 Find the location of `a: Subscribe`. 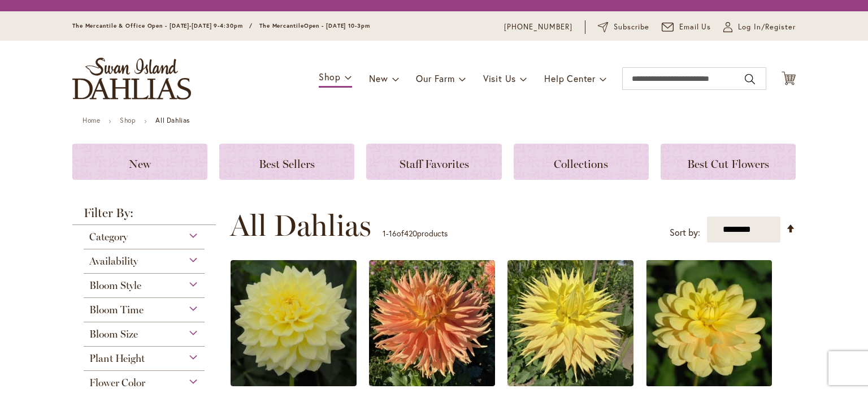

a: Subscribe is located at coordinates (623, 27).